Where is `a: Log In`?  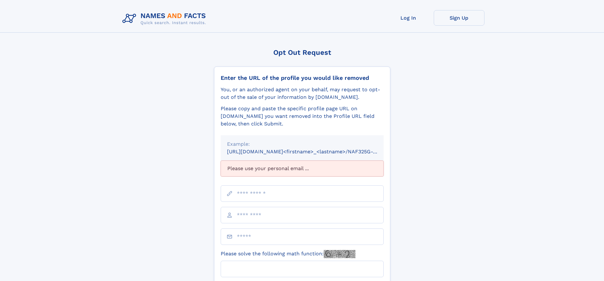
a: Log In is located at coordinates (408, 18).